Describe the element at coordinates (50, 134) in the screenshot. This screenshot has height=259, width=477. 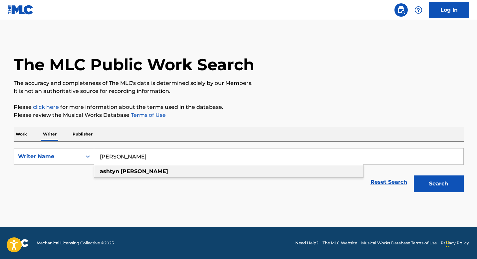
I see `p: Writer` at that location.